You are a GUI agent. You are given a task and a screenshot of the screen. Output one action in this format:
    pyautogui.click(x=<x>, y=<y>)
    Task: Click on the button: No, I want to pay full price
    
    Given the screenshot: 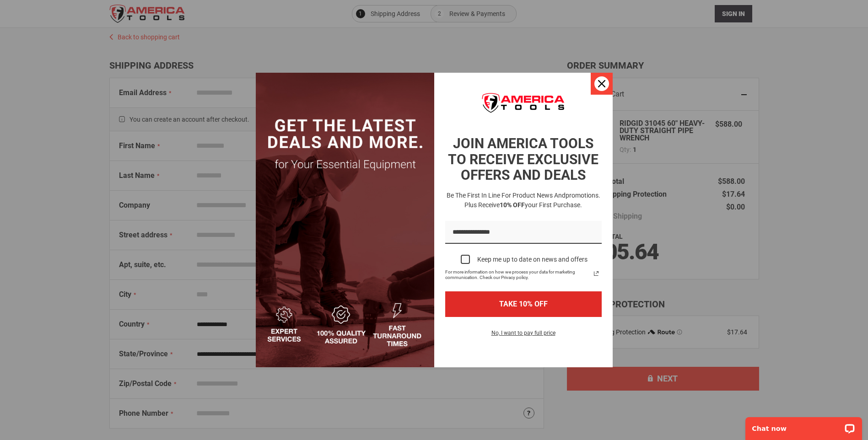 What is the action you would take?
    pyautogui.click(x=523, y=336)
    